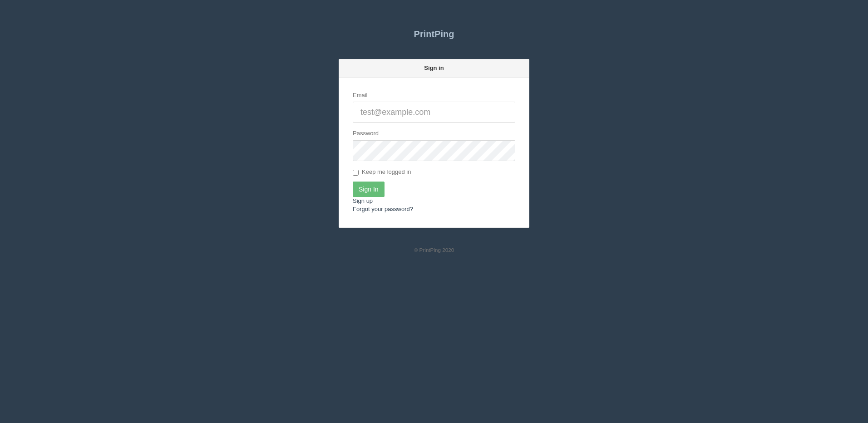  I want to click on input: test@example.com, so click(434, 112).